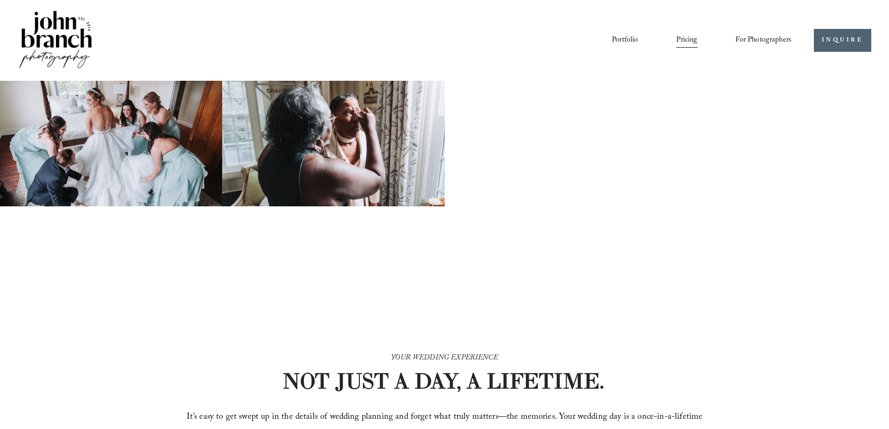 The height and width of the screenshot is (429, 889). Describe the element at coordinates (625, 40) in the screenshot. I see `a: Portfolio` at that location.